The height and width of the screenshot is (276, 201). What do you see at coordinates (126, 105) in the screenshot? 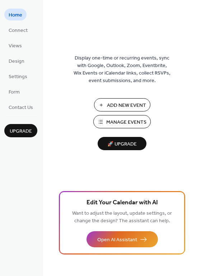
I see `span: Add New Event` at bounding box center [126, 105].